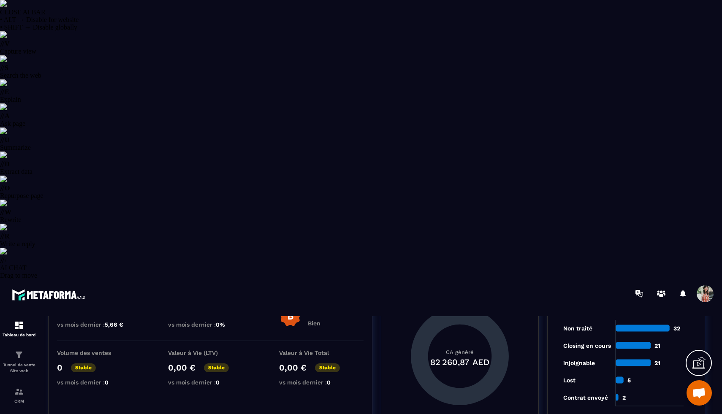 The width and height of the screenshot is (722, 414). I want to click on tspan: Closing en cours, so click(587, 346).